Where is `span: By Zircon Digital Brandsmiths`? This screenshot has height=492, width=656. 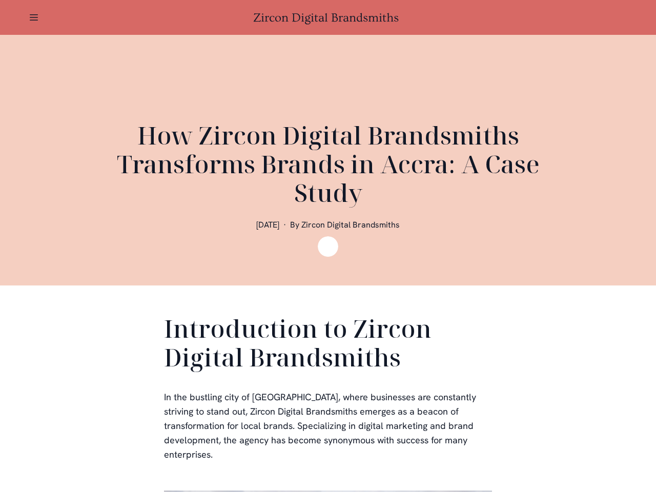
span: By Zircon Digital Brandsmiths is located at coordinates (345, 225).